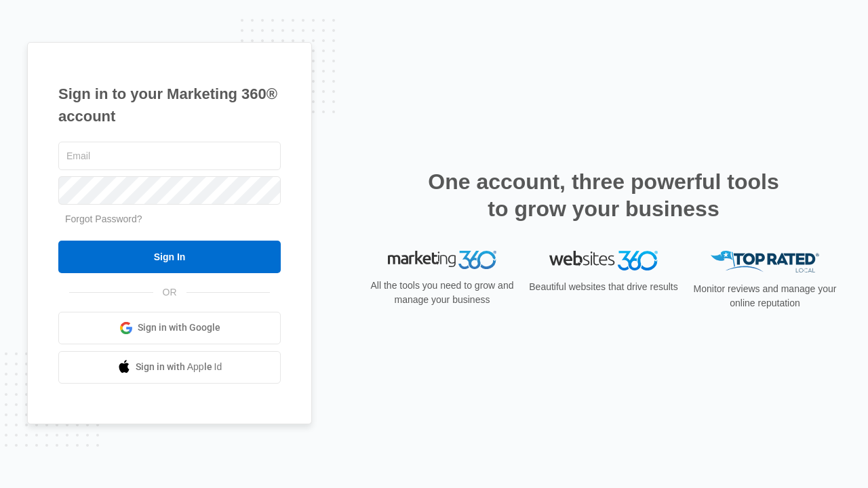 This screenshot has width=868, height=488. I want to click on a: Forgot Password?, so click(104, 219).